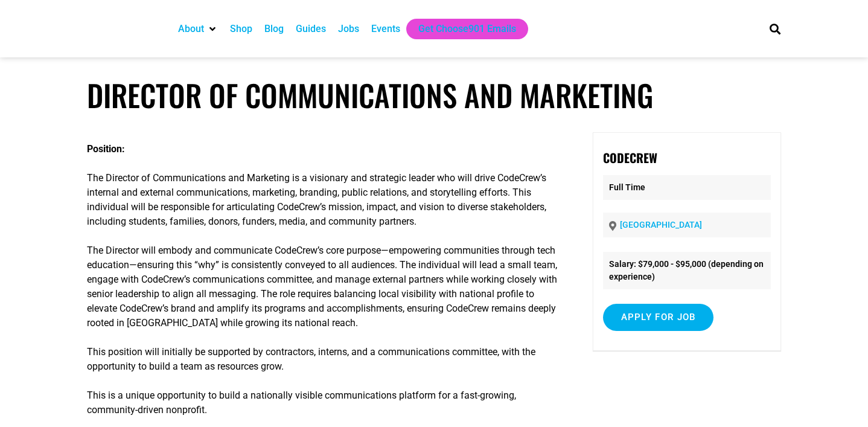  What do you see at coordinates (323, 403) in the screenshot?
I see `p: This is a unique opportunity to build a nationally visible communications platform for a fast-gro...` at bounding box center [323, 403].